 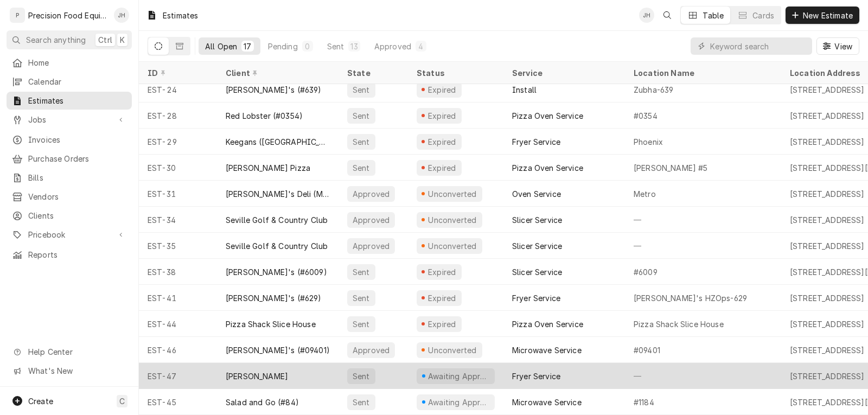 I want to click on div: P, so click(x=17, y=15).